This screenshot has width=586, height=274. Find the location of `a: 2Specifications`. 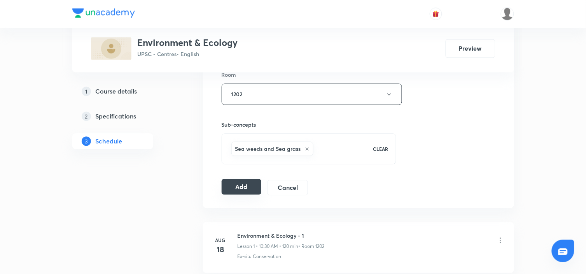

a: 2Specifications is located at coordinates (125, 116).